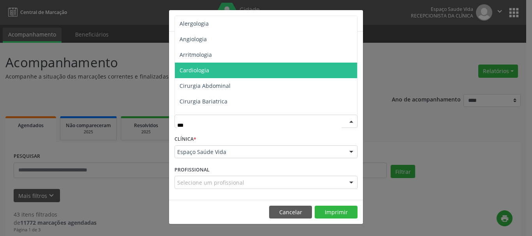  Describe the element at coordinates (259, 152) in the screenshot. I see `span: Espaço Saúde Vida` at that location.